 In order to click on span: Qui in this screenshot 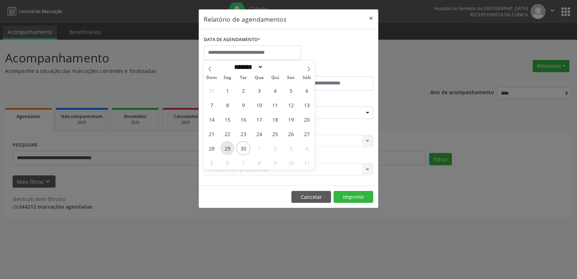, I will do `click(275, 78)`.